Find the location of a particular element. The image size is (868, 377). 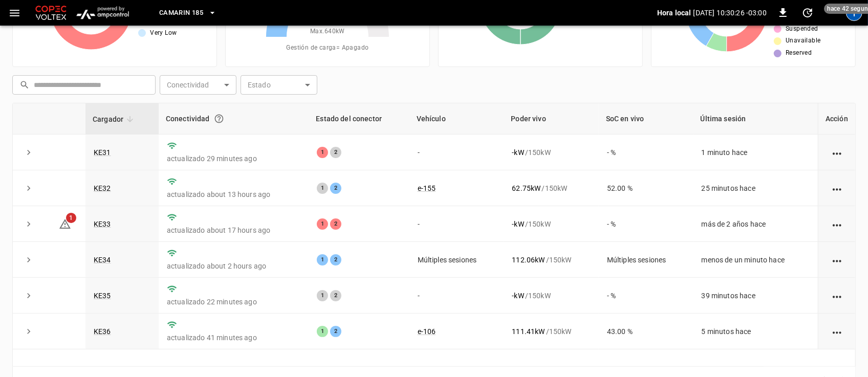

a: e-155 is located at coordinates (427, 188).